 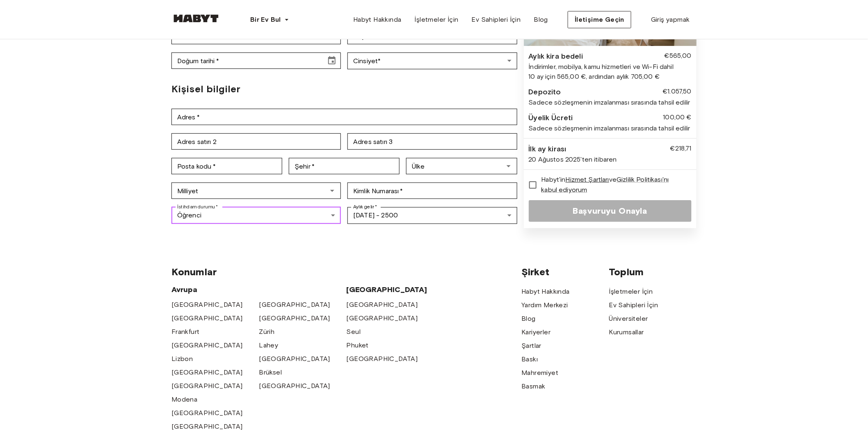 What do you see at coordinates (628, 318) in the screenshot?
I see `font: Üniversiteler` at bounding box center [628, 318].